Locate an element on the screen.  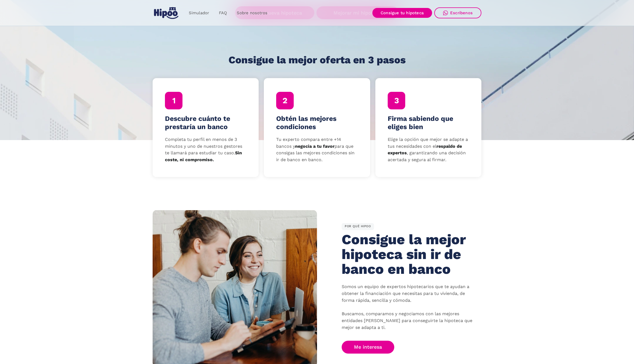
p: Elige la opción que mejor se adapte a tus necesidades con el , garantizando una decisión acertada... is located at coordinates (428, 150).